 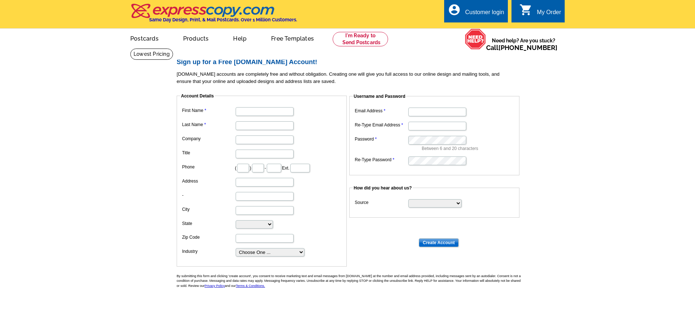 I want to click on label: First Name, so click(x=208, y=110).